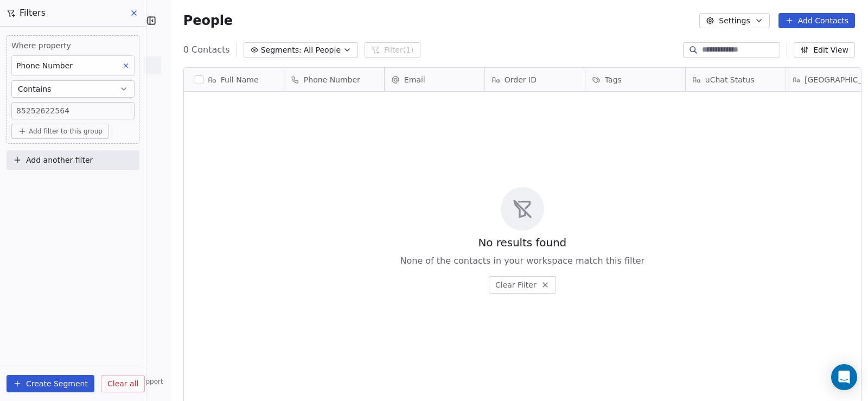  What do you see at coordinates (332, 79) in the screenshot?
I see `span: Phone Number` at bounding box center [332, 79].